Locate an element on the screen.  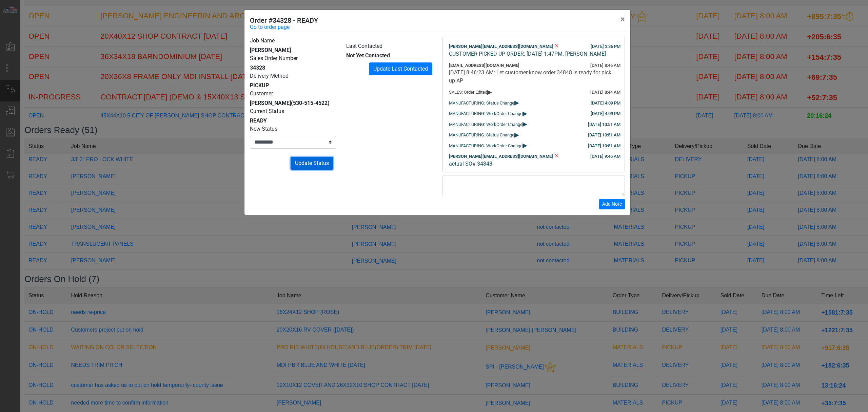
div: 34328 is located at coordinates (293, 68).